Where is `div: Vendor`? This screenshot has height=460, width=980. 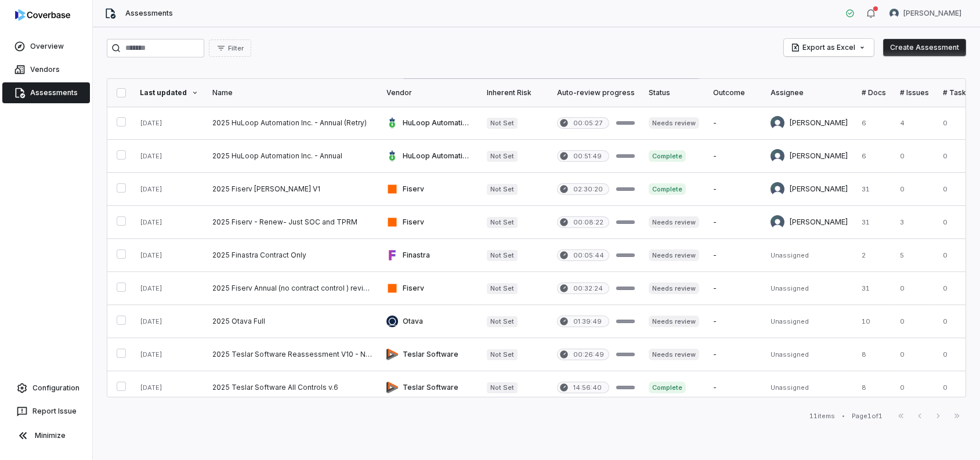 div: Vendor is located at coordinates (430, 93).